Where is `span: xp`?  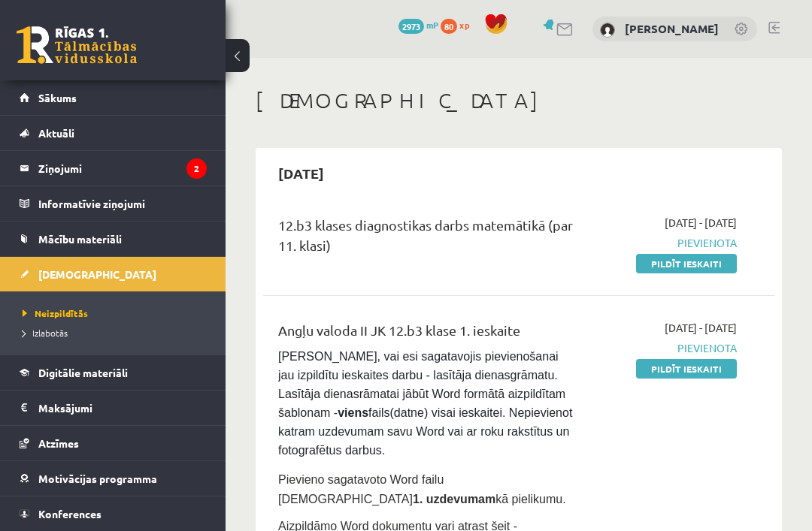
span: xp is located at coordinates (464, 24).